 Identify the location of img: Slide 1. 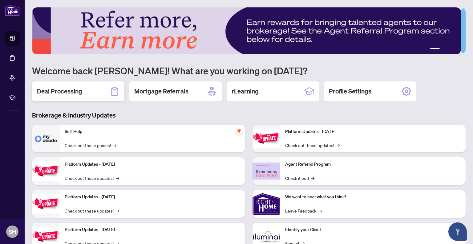
(246, 31).